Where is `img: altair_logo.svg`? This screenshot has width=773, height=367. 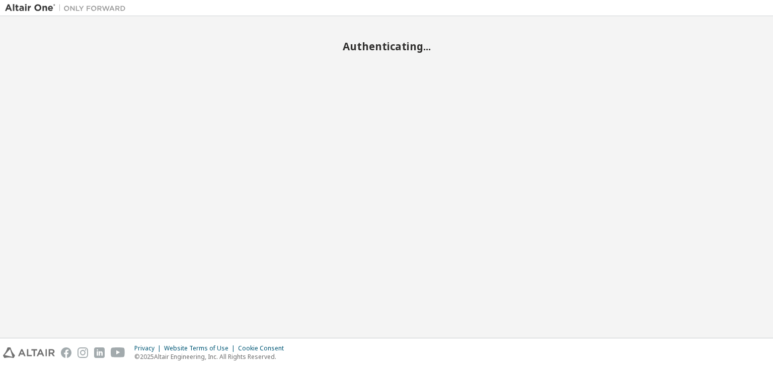 img: altair_logo.svg is located at coordinates (29, 353).